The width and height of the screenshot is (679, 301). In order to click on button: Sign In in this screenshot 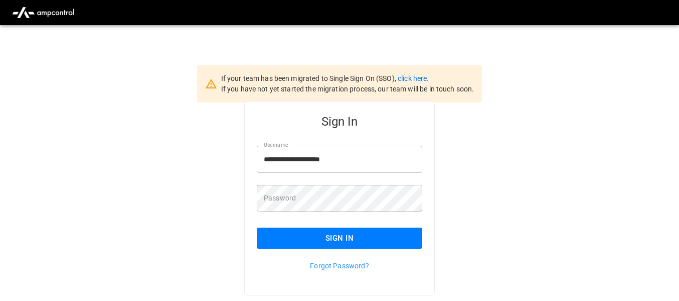, I will do `click(340, 238)`.